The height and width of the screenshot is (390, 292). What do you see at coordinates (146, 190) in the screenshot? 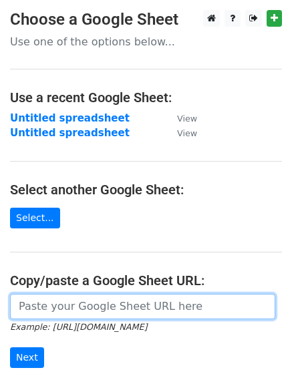
I see `h4: Select another Google Sheet:` at bounding box center [146, 190].